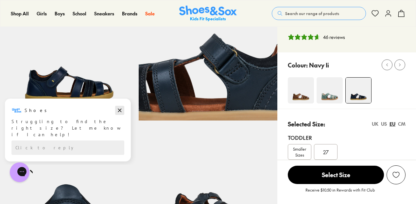 The height and width of the screenshot is (204, 416). What do you see at coordinates (358, 90) in the screenshot?
I see `img: 4-251023_1` at bounding box center [358, 90].